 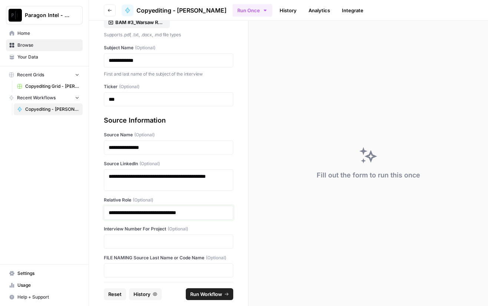 I want to click on span: Help + Support, so click(x=48, y=297).